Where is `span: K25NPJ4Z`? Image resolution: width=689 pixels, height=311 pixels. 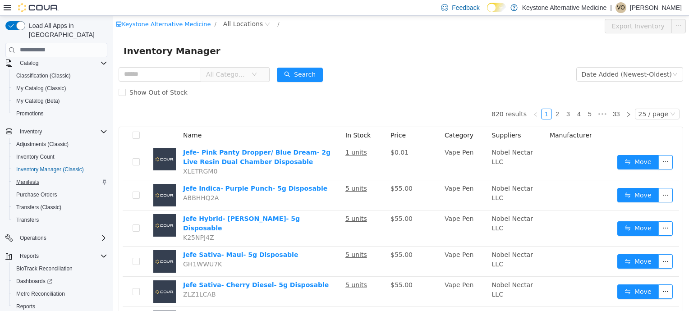 span: K25NPJ4Z is located at coordinates (86, 222).